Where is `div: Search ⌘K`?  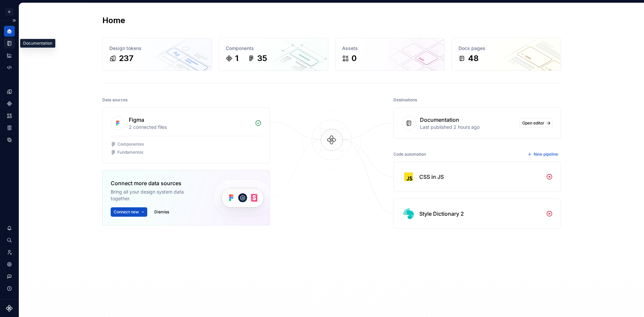
div: Search ⌘K is located at coordinates (9, 240).